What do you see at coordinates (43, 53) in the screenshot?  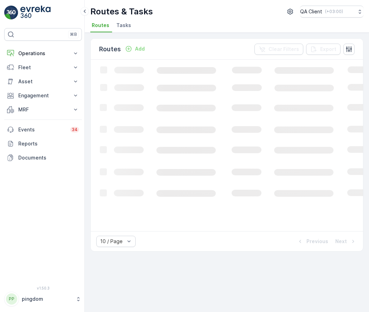 I see `p: Operations` at bounding box center [43, 53].